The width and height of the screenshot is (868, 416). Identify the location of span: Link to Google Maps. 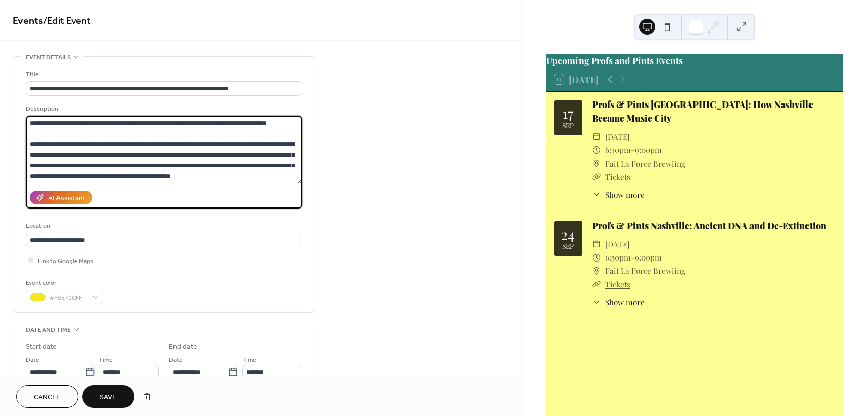
(66, 261).